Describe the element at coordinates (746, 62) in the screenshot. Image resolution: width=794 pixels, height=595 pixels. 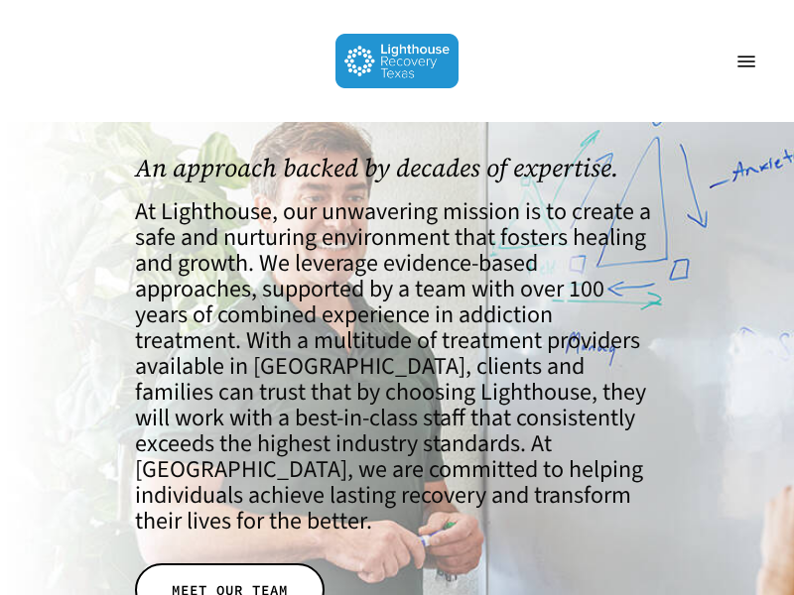
I see `a: Navigation Menu` at that location.